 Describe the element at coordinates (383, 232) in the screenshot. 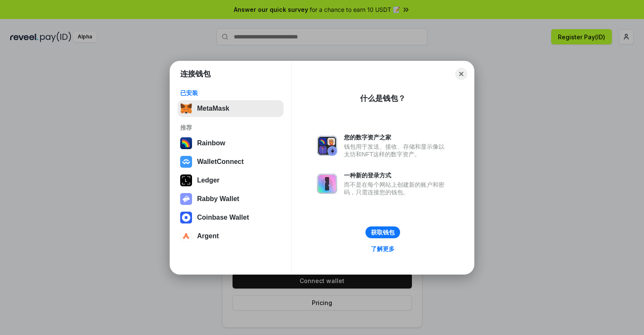

I see `div: 获取钱包` at that location.